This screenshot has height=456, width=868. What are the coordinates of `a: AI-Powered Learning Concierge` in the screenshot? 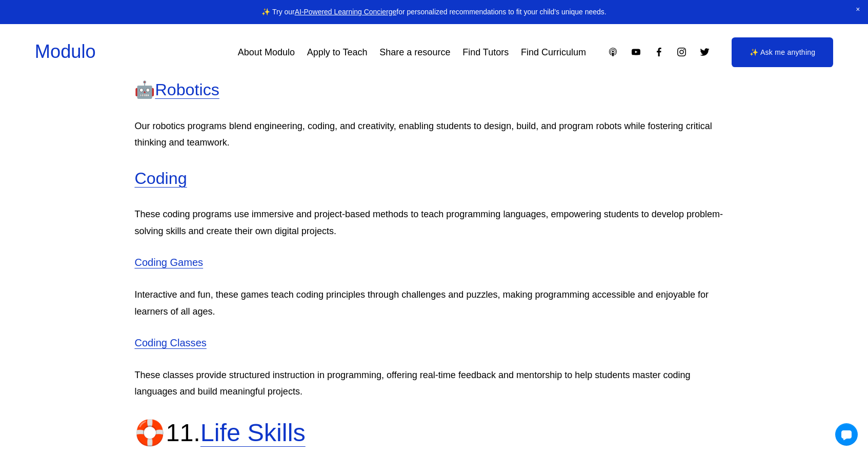 It's located at (345, 12).